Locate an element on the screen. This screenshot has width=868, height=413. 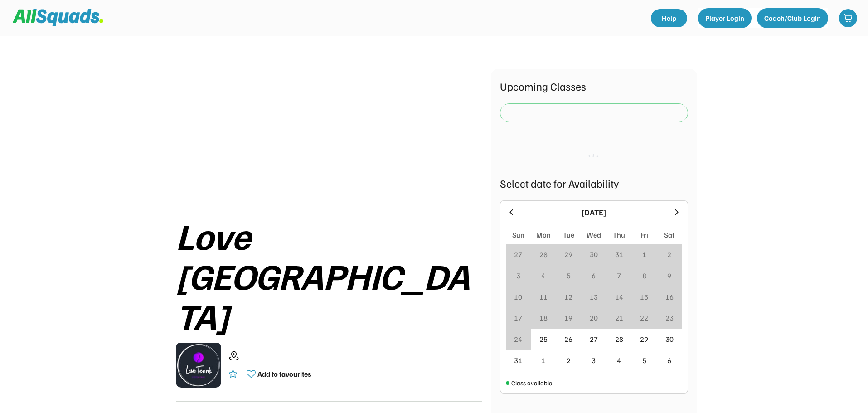
div: 18 is located at coordinates (543, 318).